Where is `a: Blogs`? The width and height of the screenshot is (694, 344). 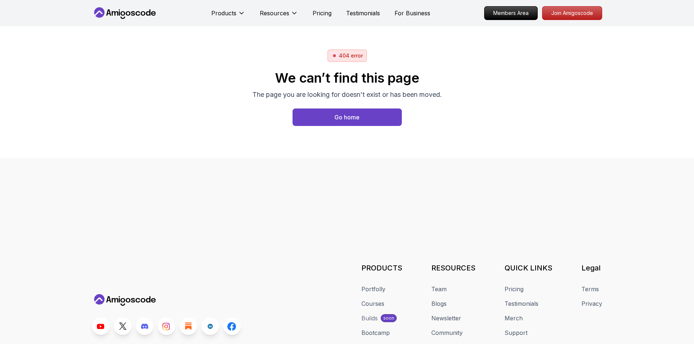 a: Blogs is located at coordinates (439, 304).